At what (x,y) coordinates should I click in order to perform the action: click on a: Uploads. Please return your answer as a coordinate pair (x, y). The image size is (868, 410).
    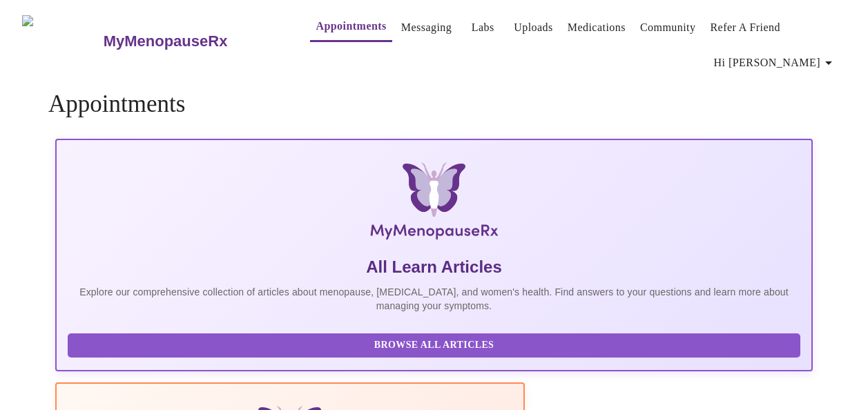
    Looking at the image, I should click on (533, 27).